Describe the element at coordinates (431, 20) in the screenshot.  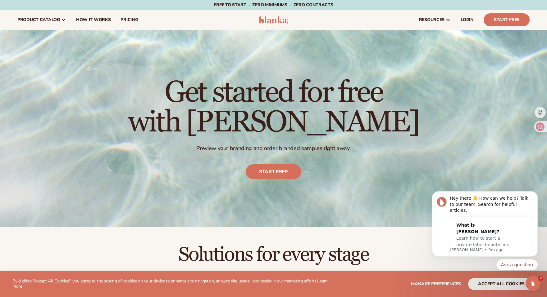
I see `span: resources` at that location.